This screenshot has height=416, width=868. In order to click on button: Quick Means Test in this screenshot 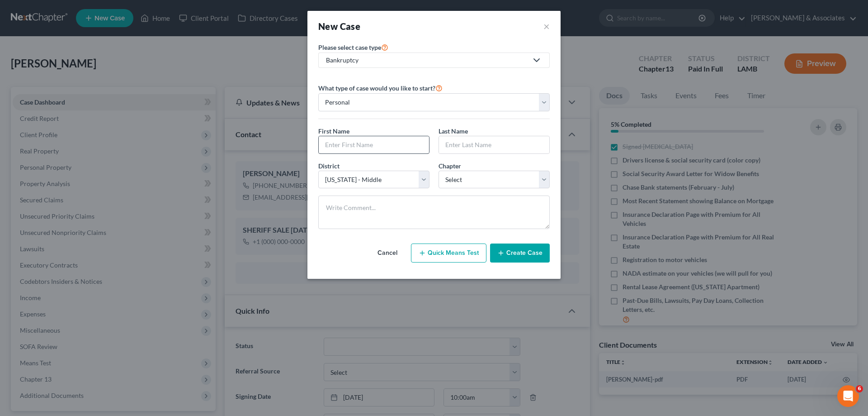, I will do `click(448, 253)`.